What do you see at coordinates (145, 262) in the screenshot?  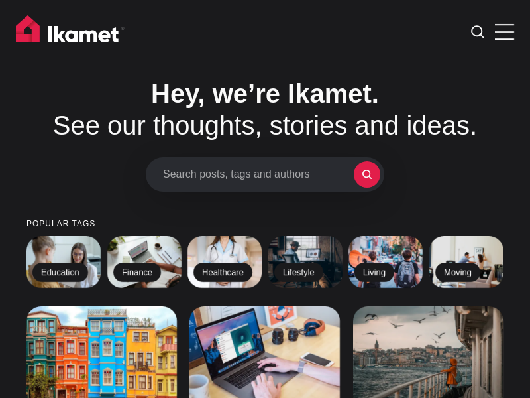 I see `a: Finance` at bounding box center [145, 262].